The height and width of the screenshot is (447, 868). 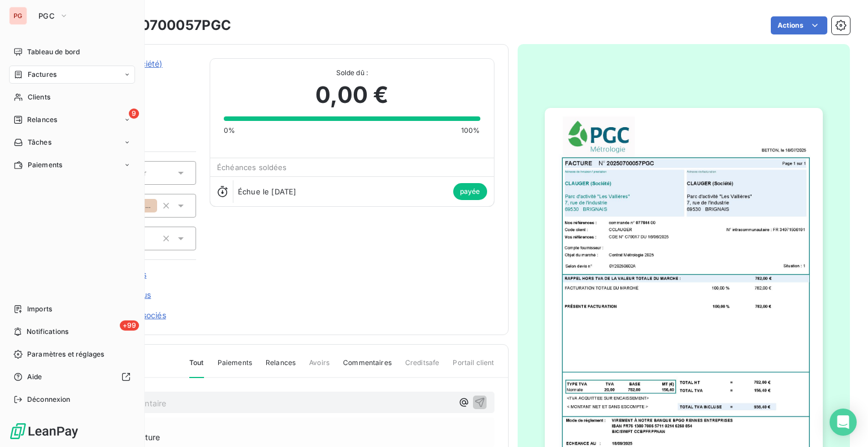 What do you see at coordinates (197, 368) in the screenshot?
I see `span: Tout` at bounding box center [197, 368].